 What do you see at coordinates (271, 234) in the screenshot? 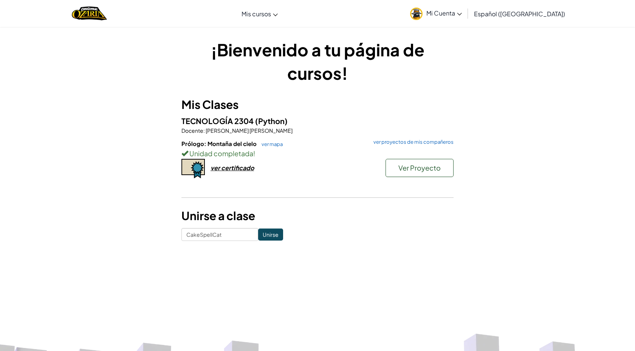
I see `input: Unirse` at bounding box center [271, 234].